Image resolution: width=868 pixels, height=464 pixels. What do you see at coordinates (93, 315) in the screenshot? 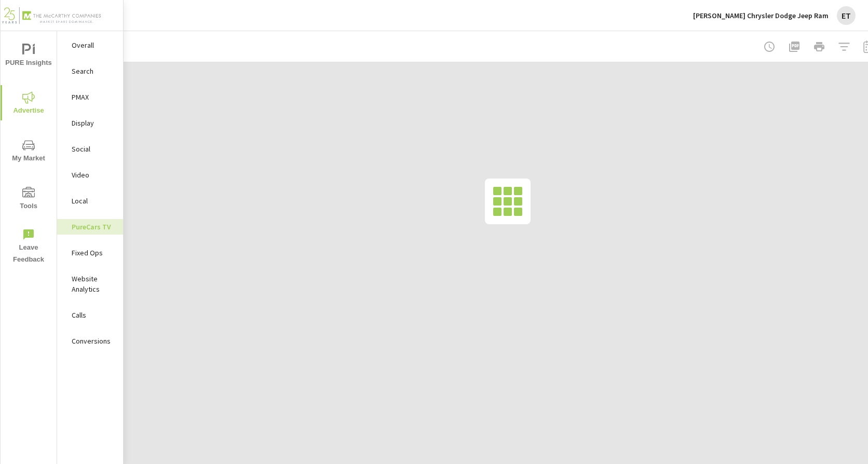
I see `p: Calls` at bounding box center [93, 315].